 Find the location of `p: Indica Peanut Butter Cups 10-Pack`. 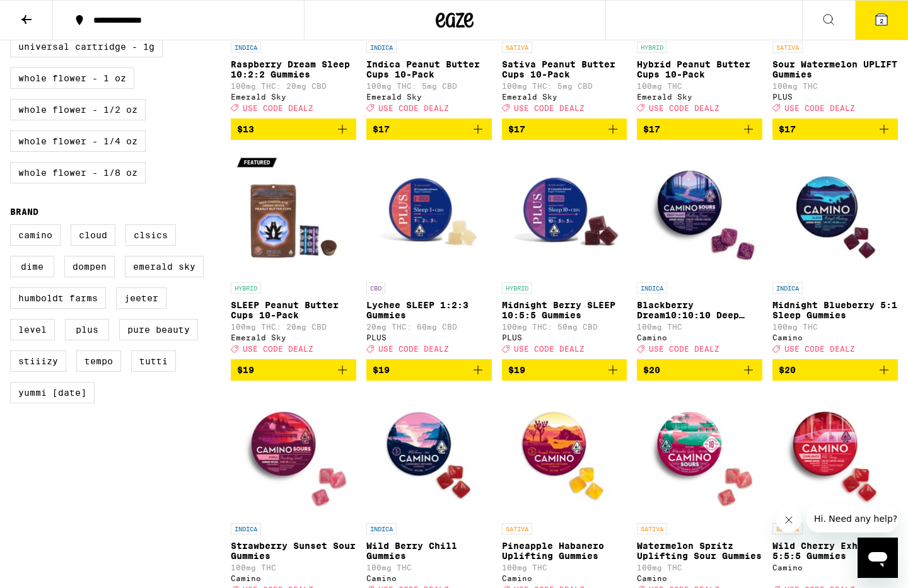

p: Indica Peanut Butter Cups 10-Pack is located at coordinates (429, 70).